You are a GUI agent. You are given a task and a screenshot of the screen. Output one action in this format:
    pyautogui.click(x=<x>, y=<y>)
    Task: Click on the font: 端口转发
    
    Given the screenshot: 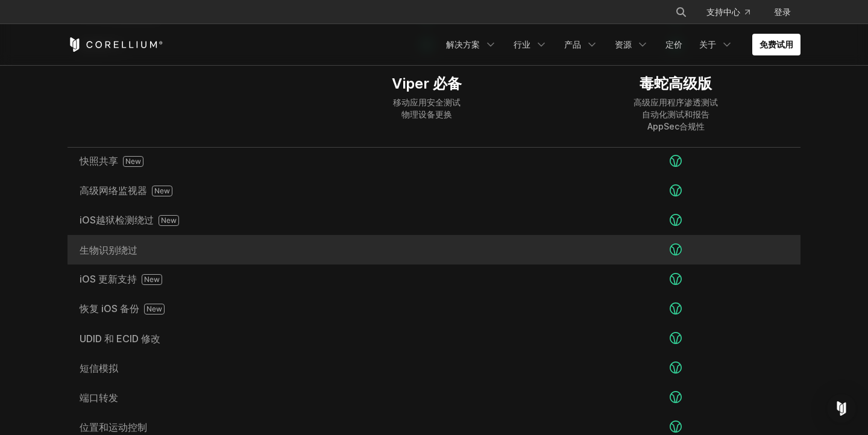 What is the action you would take?
    pyautogui.click(x=98, y=397)
    